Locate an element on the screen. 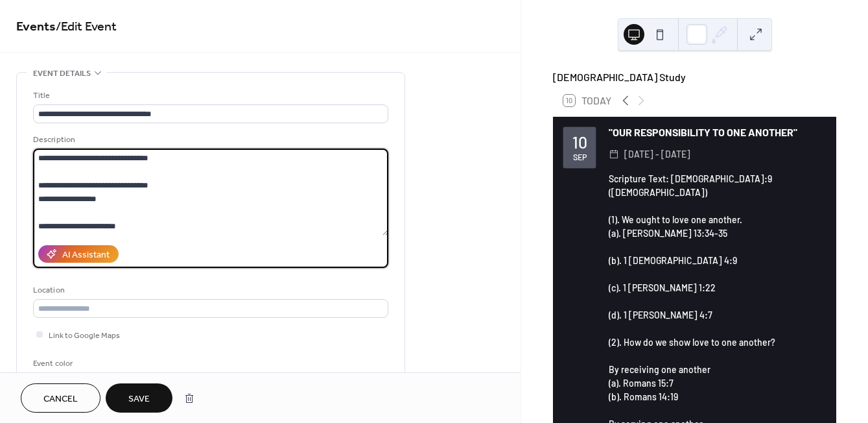 This screenshot has height=423, width=868. a: Events is located at coordinates (36, 27).